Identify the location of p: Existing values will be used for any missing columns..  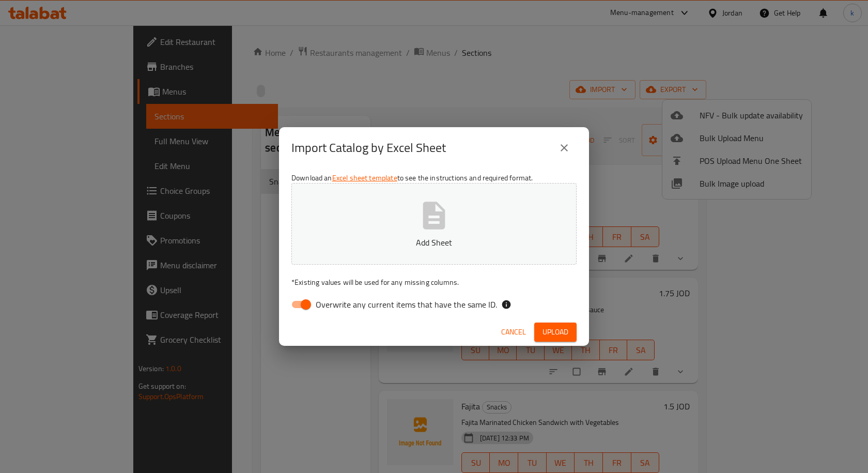
(434, 282).